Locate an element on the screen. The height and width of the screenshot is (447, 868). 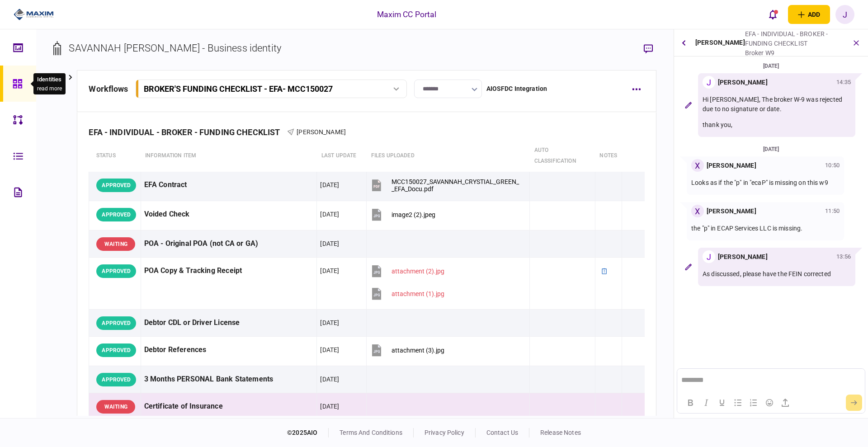
div: 3 Months PERSONAL Bank Statements is located at coordinates (229, 379).